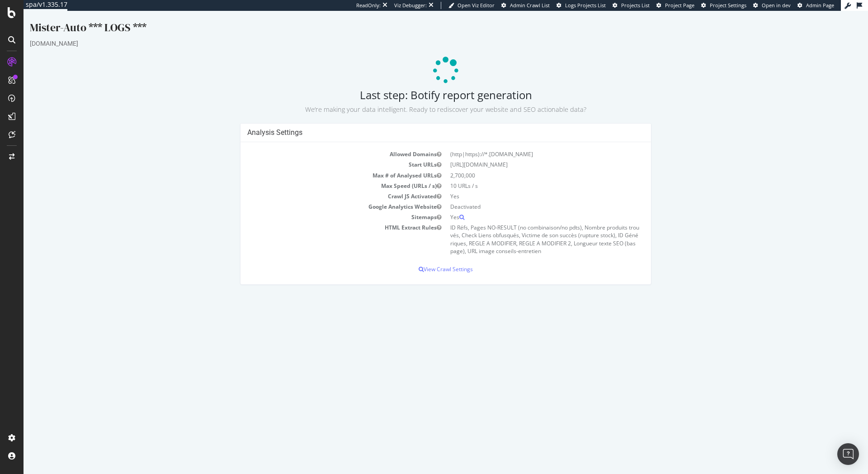  What do you see at coordinates (675, 6) in the screenshot?
I see `a: Project Page` at bounding box center [675, 6].